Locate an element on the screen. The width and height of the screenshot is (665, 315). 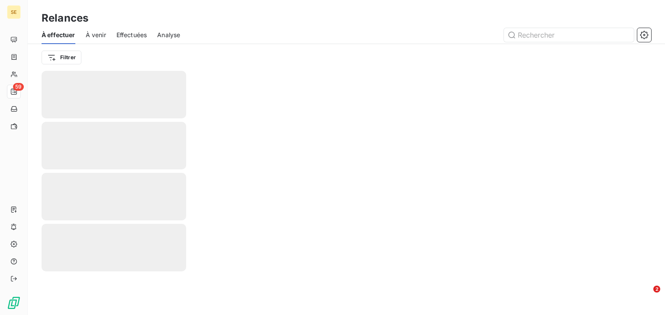
img: Logo LeanPay is located at coordinates (14, 303).